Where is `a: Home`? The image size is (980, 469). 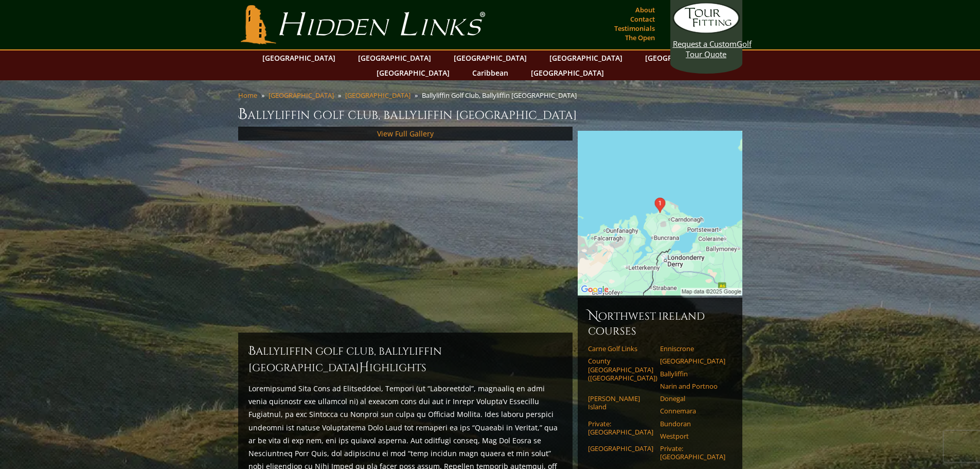 a: Home is located at coordinates (248, 95).